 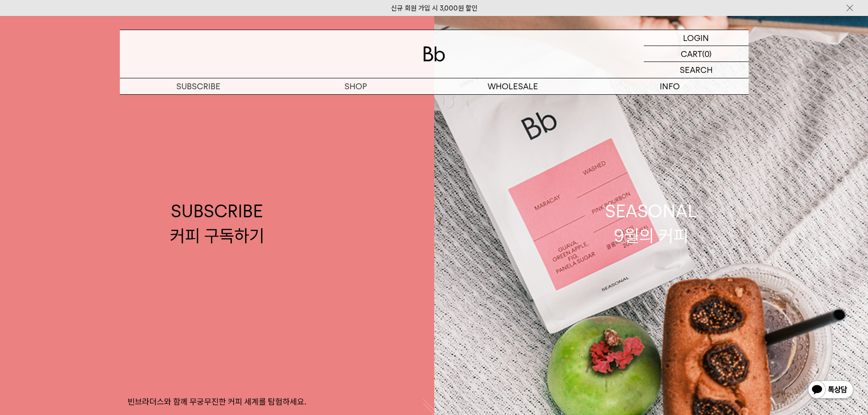 What do you see at coordinates (513, 86) in the screenshot?
I see `p: WHOLESALE` at bounding box center [513, 86].